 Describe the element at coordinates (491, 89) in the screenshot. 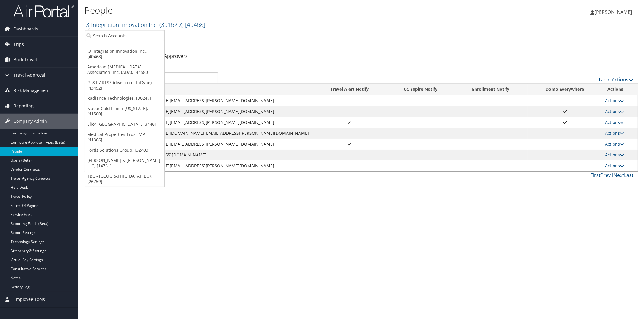

I see `th: Enrollment Notify: activate to sort column ascending` at that location.